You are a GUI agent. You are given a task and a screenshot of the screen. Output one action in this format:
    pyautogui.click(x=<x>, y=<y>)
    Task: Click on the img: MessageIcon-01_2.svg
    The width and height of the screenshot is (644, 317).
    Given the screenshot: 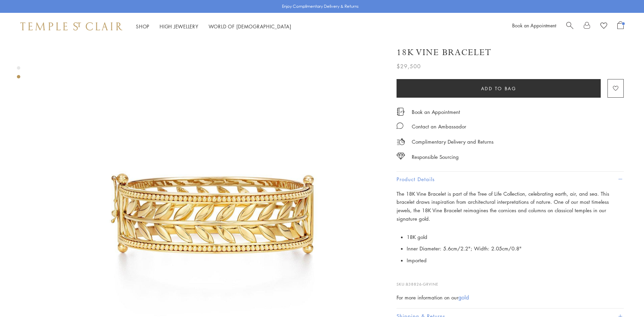 What is the action you would take?
    pyautogui.click(x=400, y=126)
    